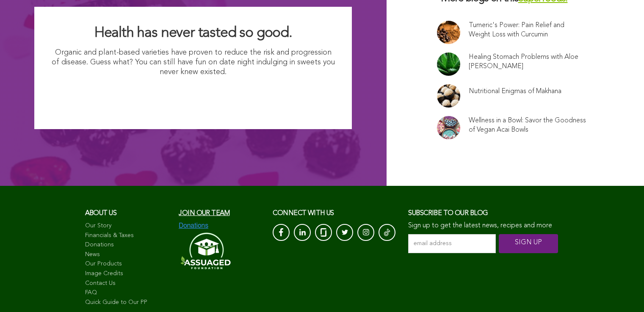  I want to click on h2: Health has never tasted so good., so click(193, 33).